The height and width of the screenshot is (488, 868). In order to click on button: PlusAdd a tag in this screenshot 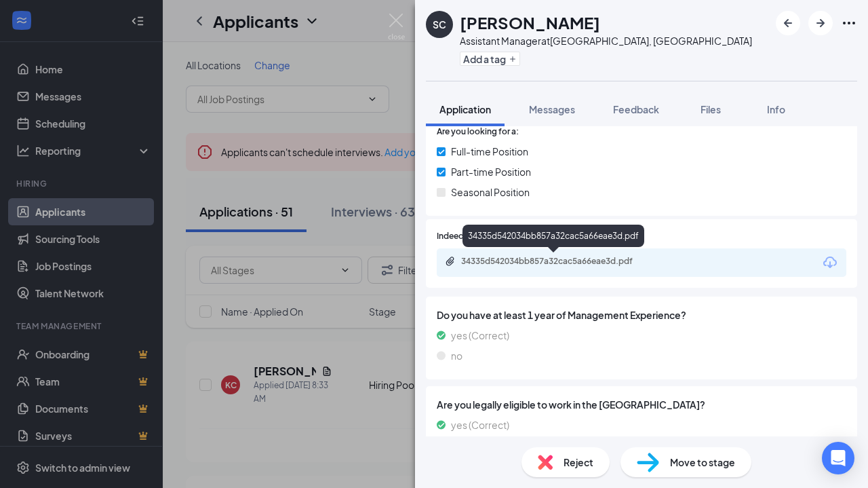, I will do `click(490, 58)`.